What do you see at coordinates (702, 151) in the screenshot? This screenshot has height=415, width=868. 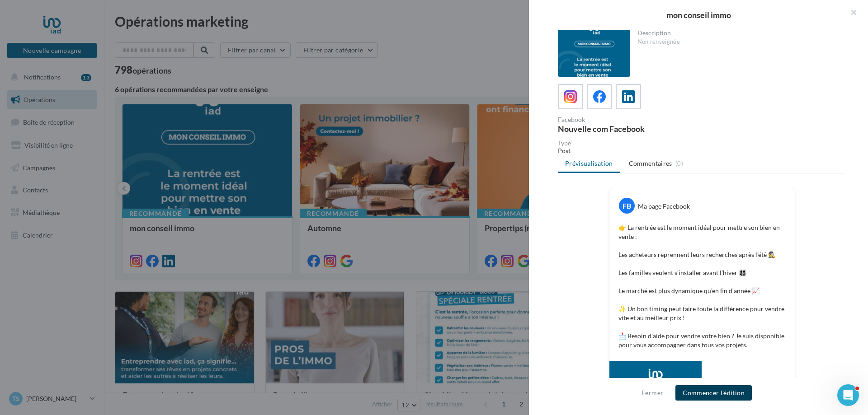 I see `div: Post` at bounding box center [702, 151].